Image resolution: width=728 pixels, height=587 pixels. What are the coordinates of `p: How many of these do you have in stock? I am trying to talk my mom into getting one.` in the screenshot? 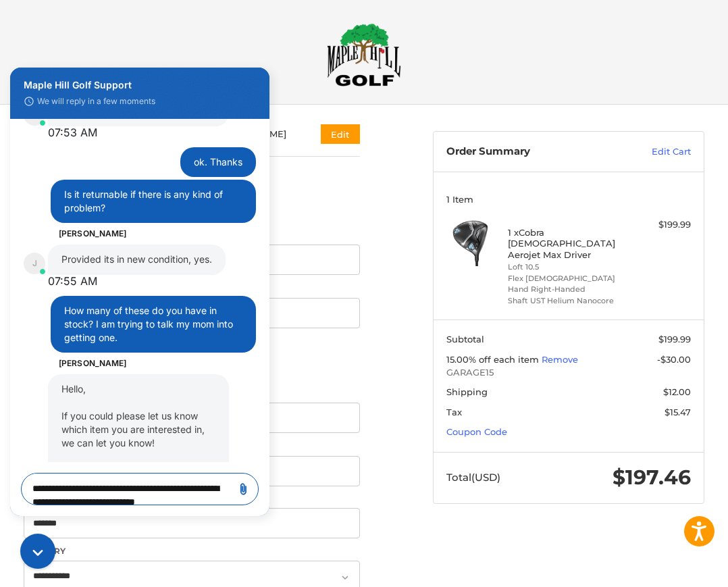 It's located at (153, 263).